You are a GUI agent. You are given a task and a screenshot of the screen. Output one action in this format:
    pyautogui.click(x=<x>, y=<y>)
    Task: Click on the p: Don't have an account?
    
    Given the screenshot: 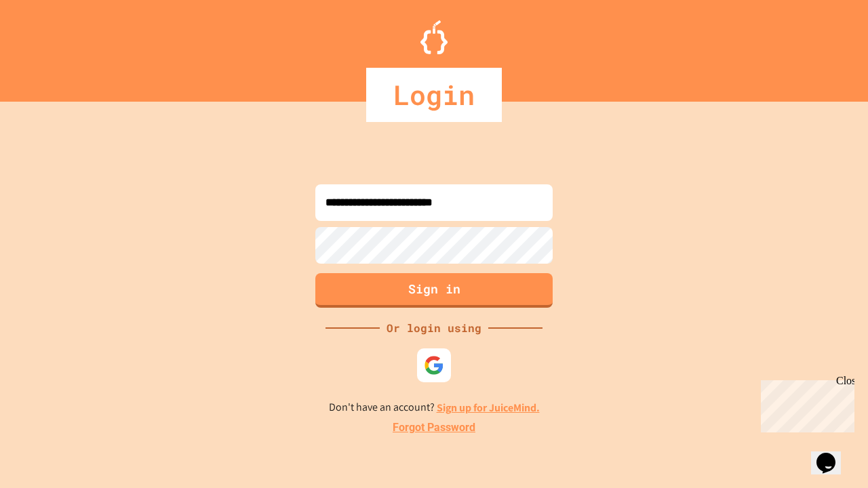 What is the action you would take?
    pyautogui.click(x=434, y=407)
    